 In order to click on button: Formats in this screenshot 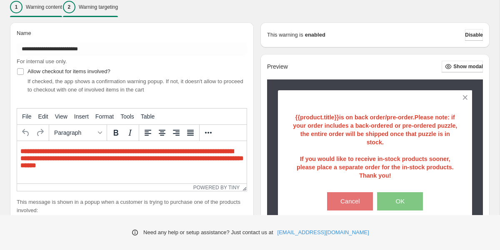, I will do `click(78, 133)`.